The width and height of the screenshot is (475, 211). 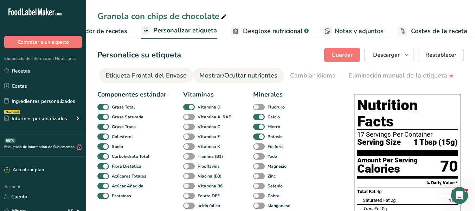 What do you see at coordinates (408, 182) in the screenshot?
I see `section: % Daily Value *` at bounding box center [408, 182].